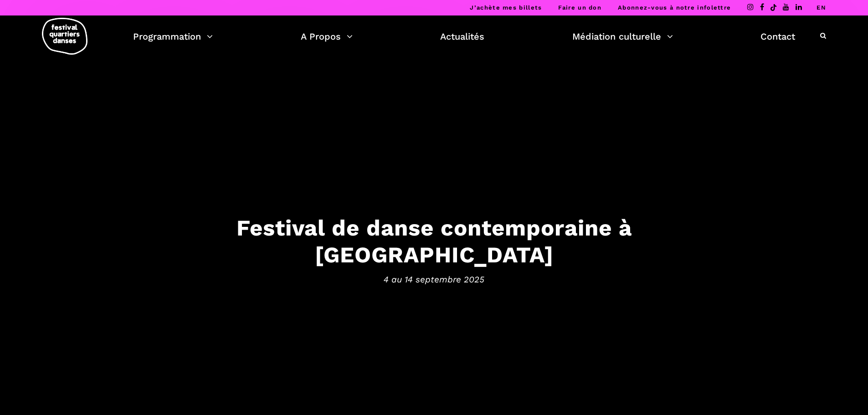  Describe the element at coordinates (505, 8) in the screenshot. I see `a: J’achète mes billets` at that location.